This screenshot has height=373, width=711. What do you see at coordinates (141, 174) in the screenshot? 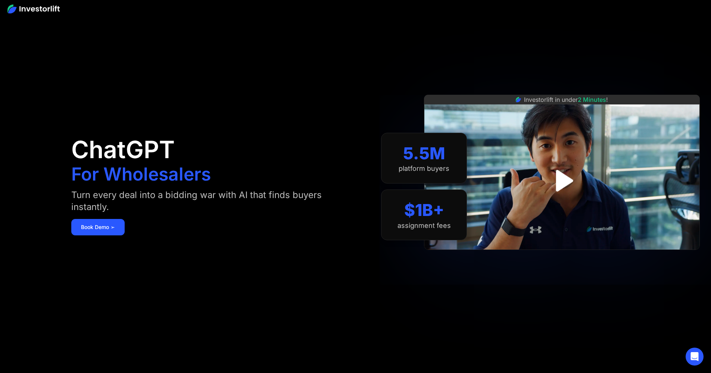
I see `h1: For Wholesalers` at bounding box center [141, 174].